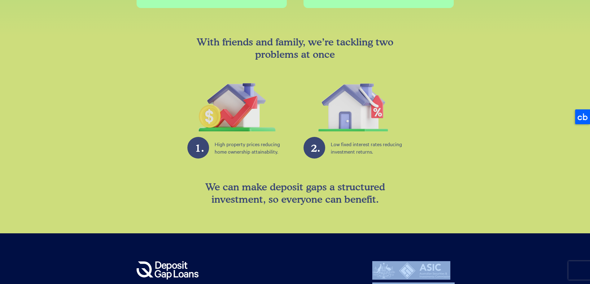 The height and width of the screenshot is (284, 590). Describe the element at coordinates (237, 107) in the screenshot. I see `img: Home with chart` at that location.